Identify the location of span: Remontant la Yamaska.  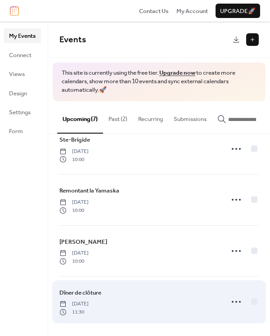
(89, 190).